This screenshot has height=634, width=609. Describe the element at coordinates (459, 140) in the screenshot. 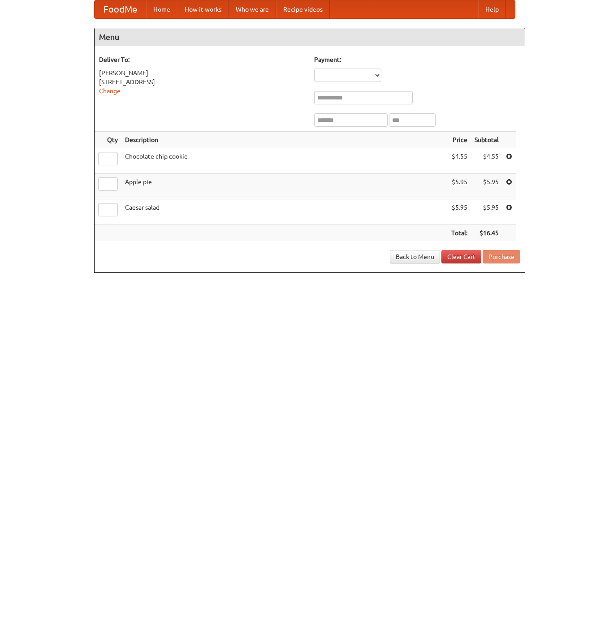

I see `th: Price` at that location.